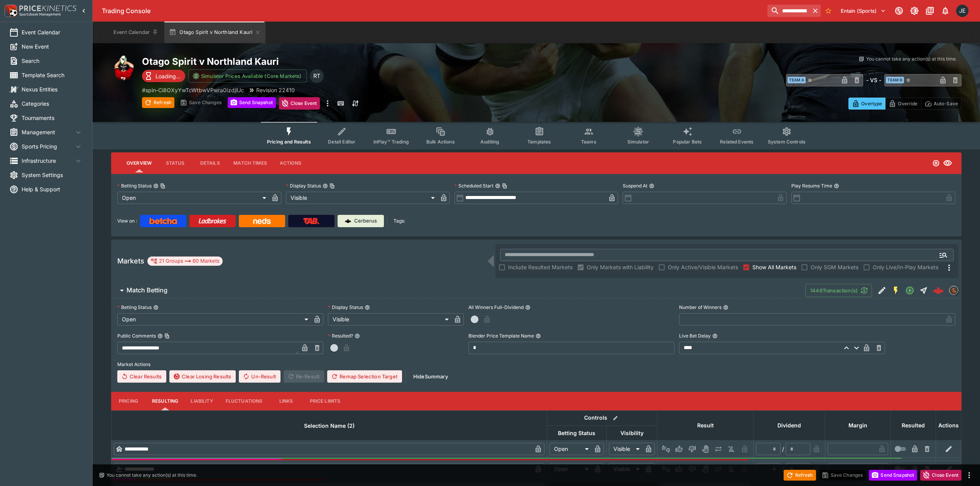  Describe the element at coordinates (290, 164) in the screenshot. I see `button: Actions` at that location.